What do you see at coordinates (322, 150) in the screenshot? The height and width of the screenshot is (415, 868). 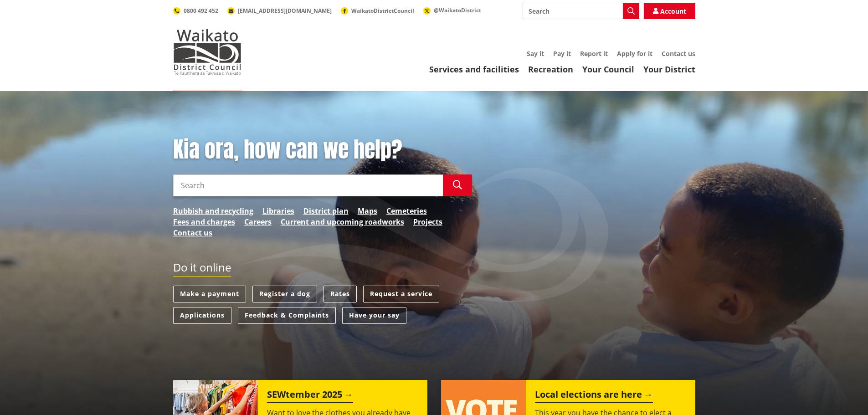 I see `h1: Kia ora, how can we help?` at bounding box center [322, 150].